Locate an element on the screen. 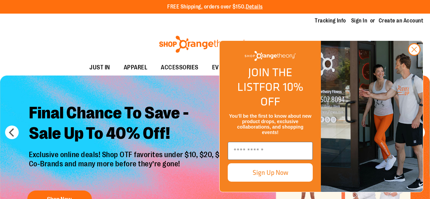 The image size is (430, 199). button: Sign Up Now is located at coordinates (270, 172).